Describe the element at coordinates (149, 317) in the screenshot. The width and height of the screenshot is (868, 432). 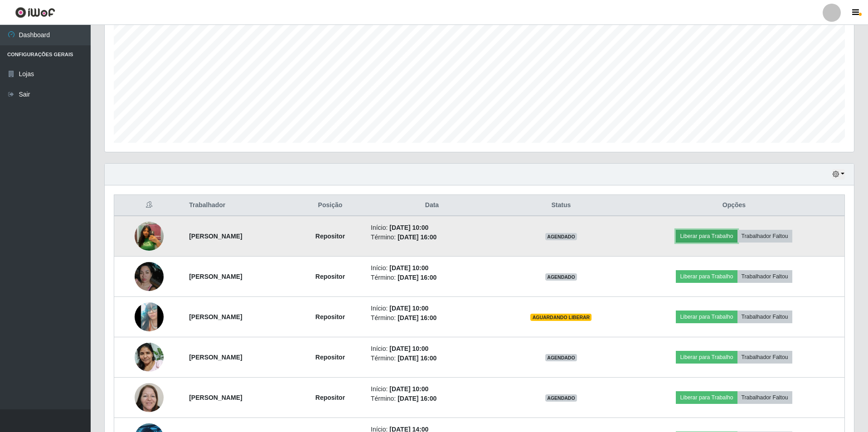
I see `img: 1755380382994.jpeg` at that location.